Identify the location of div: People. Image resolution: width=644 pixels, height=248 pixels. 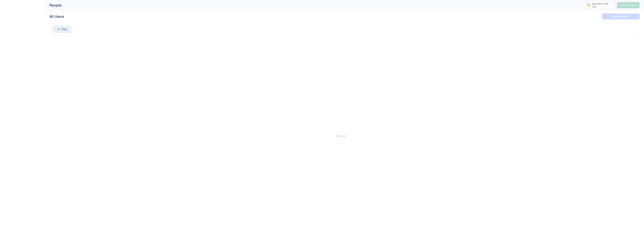
(312, 5).